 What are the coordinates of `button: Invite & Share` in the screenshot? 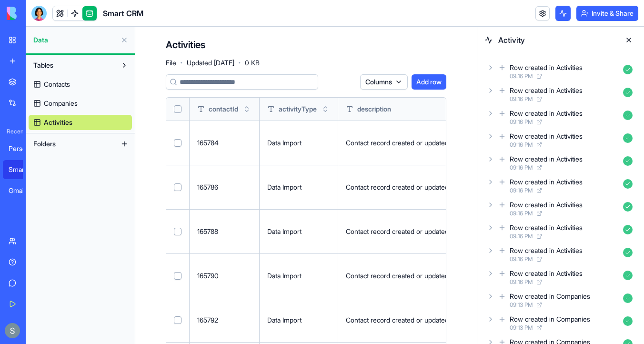 It's located at (607, 13).